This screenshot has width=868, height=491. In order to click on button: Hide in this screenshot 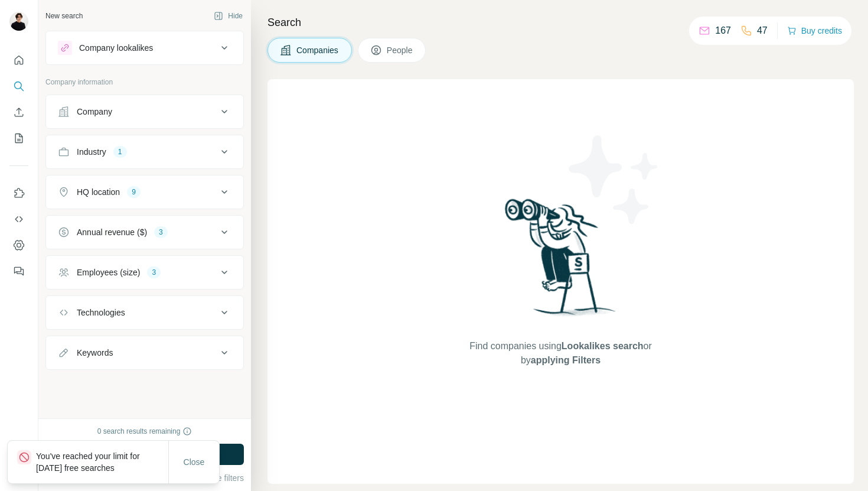, I will do `click(228, 16)`.